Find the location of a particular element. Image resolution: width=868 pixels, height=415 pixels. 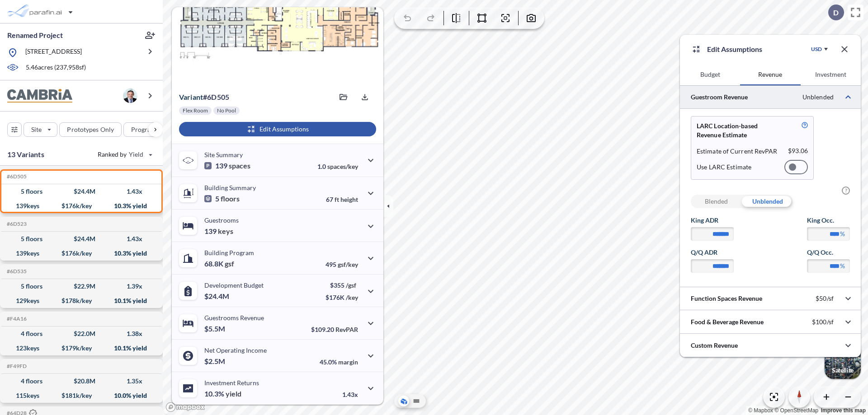

button: Ranked by Yield is located at coordinates (124, 154).